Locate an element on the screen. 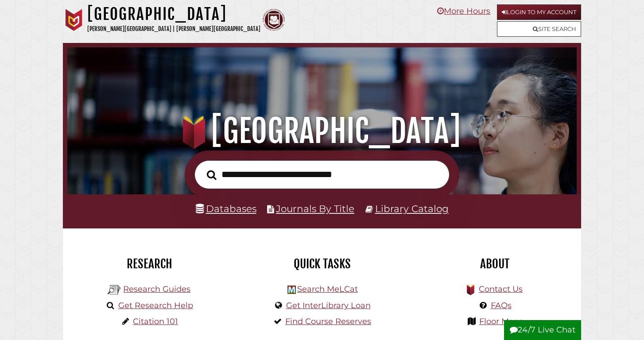 The width and height of the screenshot is (644, 340). a: Research Guides is located at coordinates (157, 289).